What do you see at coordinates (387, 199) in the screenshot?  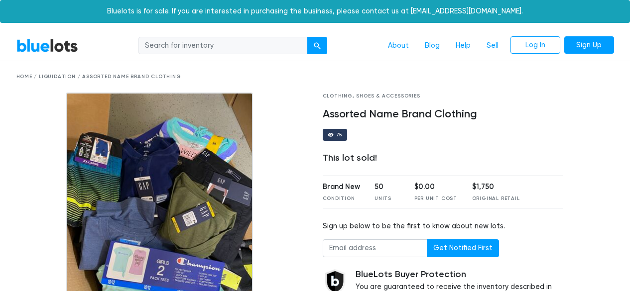 I see `div: Units` at bounding box center [387, 199].